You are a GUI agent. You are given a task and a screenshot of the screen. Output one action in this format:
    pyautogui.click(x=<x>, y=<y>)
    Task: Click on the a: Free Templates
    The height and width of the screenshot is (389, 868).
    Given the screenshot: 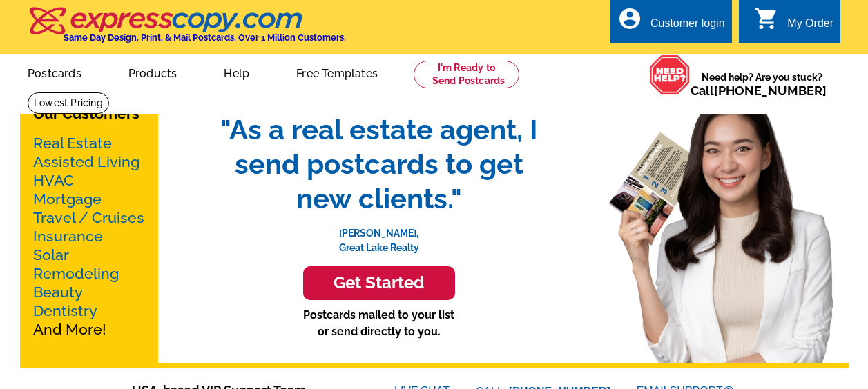 What is the action you would take?
    pyautogui.click(x=337, y=72)
    